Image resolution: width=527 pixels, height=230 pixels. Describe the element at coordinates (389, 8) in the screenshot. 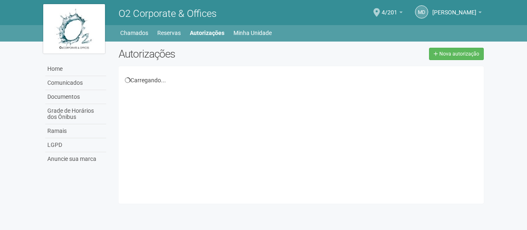

I see `span: 4/201` at that location.